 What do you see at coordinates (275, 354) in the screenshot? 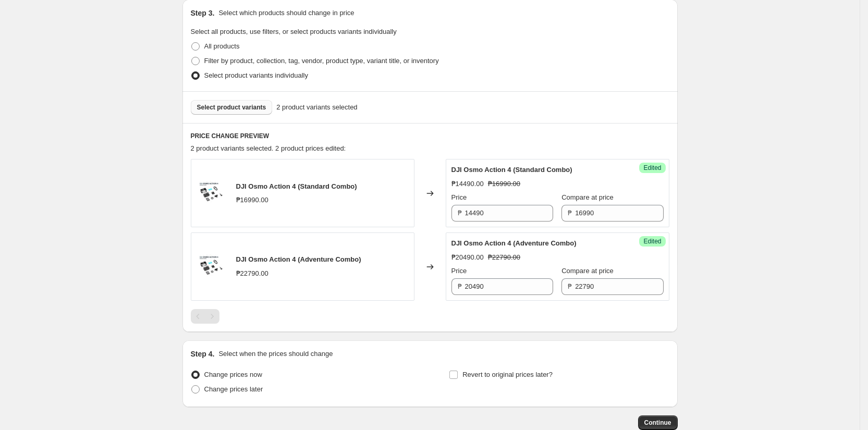
I see `p: Select when the prices should change` at bounding box center [275, 354].